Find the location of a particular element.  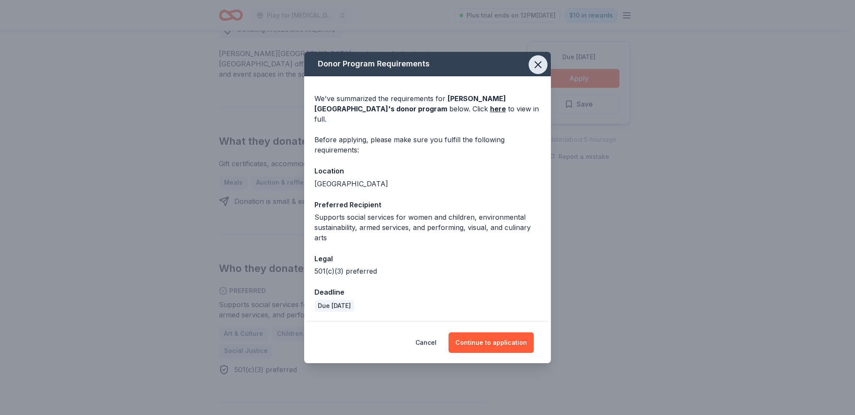

button: Cancel is located at coordinates (426, 343).